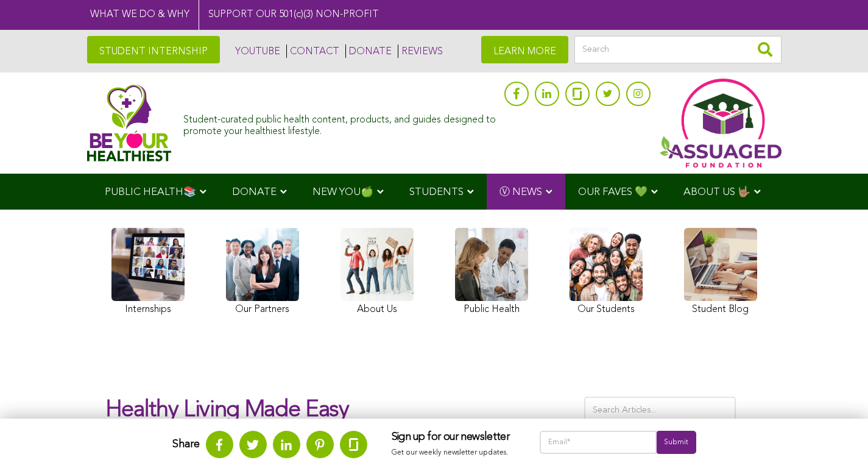 The width and height of the screenshot is (868, 471). What do you see at coordinates (717, 192) in the screenshot?
I see `span: ABOUT US 🤟🏽` at bounding box center [717, 192].